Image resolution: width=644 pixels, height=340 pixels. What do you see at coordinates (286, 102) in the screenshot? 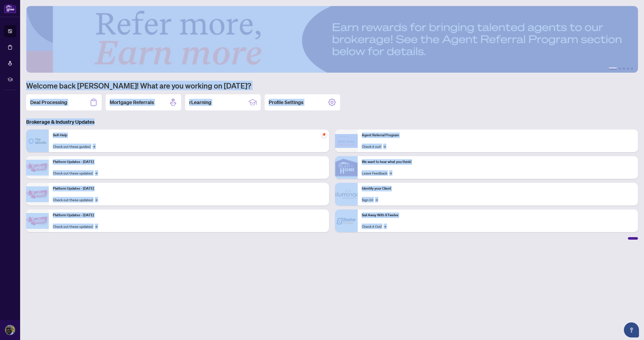
I see `h2: Profile Settings` at bounding box center [286, 102].